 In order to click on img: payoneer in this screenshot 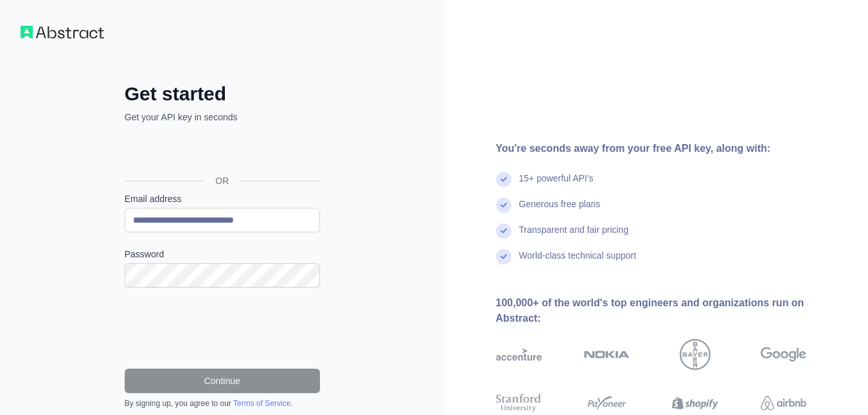, I will do `click(606, 403)`.